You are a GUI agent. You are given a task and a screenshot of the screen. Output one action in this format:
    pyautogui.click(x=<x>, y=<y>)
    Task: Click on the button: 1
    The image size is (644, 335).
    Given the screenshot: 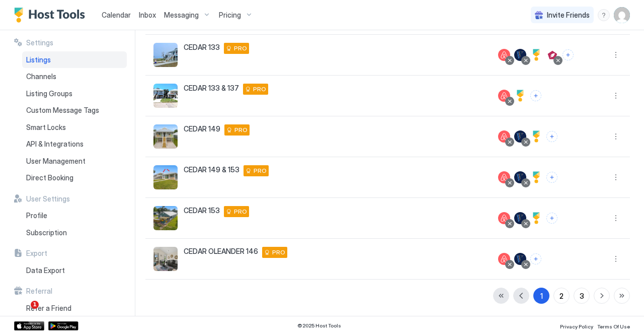 What is the action you would take?
    pyautogui.click(x=541, y=296)
    